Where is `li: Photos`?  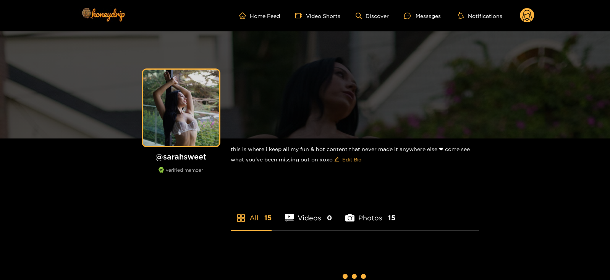 li: Photos is located at coordinates (370, 213).